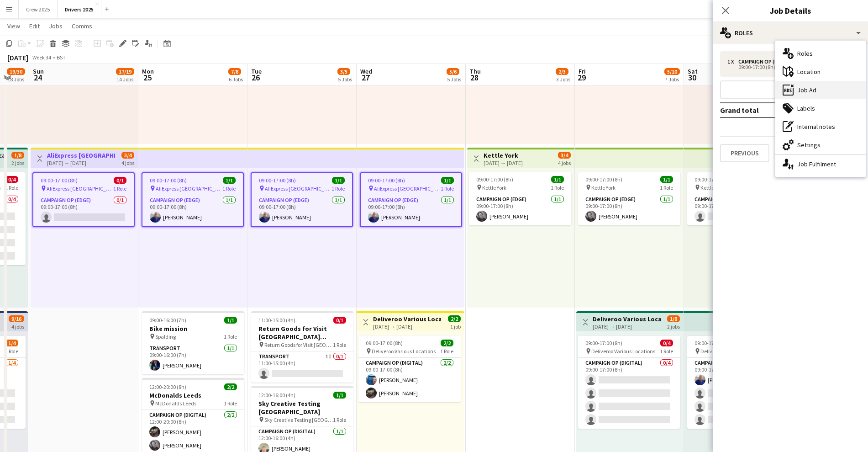 Image resolution: width=868 pixels, height=452 pixels. What do you see at coordinates (738, 381) in the screenshot?
I see `div: 09:00-17:00 (8h)1/4 Deliveroo Various Locations1 RoleCampaign Op (Digital)1/409:00-17:00 (8h)[PER...` at bounding box center [738, 381].